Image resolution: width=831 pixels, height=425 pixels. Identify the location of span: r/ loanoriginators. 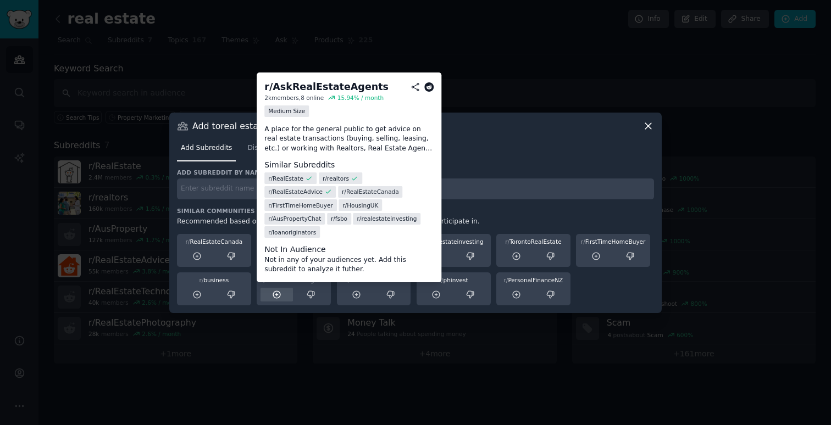
(292, 232).